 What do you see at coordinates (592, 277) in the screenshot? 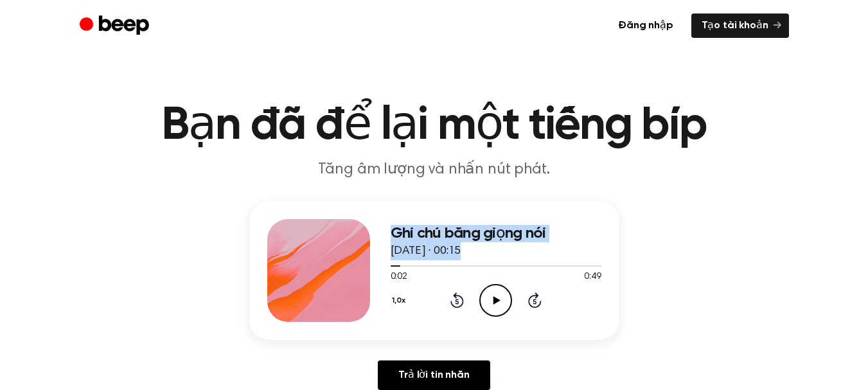
I see `font: 0:49` at bounding box center [592, 277].